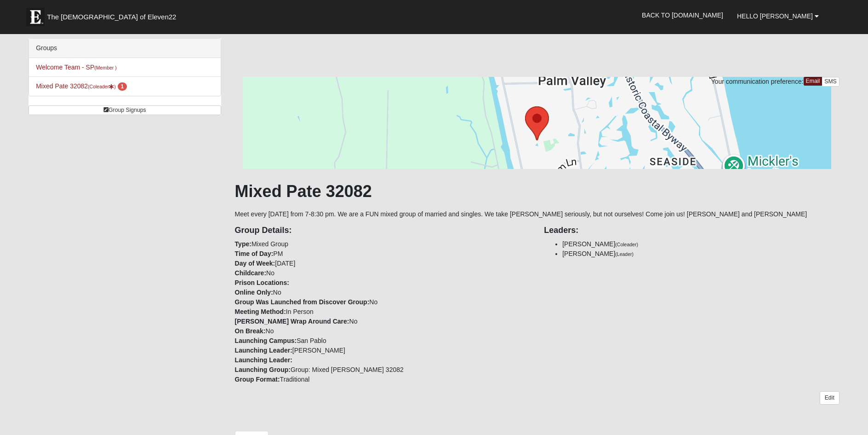  Describe the element at coordinates (125, 110) in the screenshot. I see `a: Group Signups` at that location.